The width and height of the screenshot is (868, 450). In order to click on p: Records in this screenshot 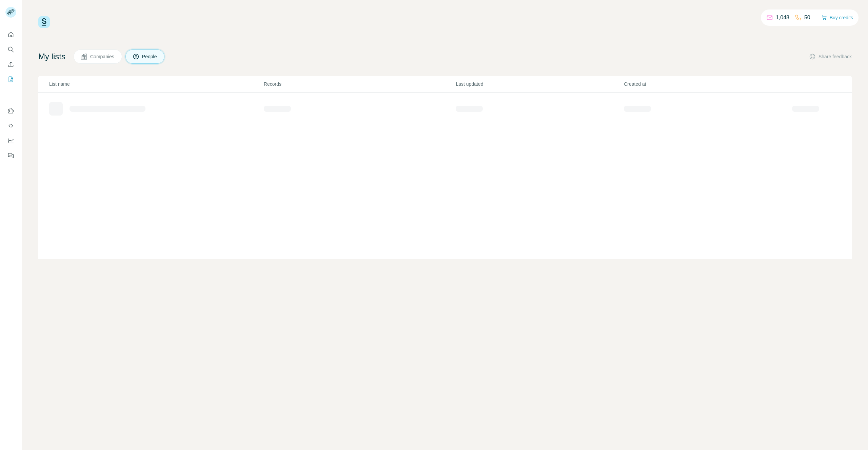, I will do `click(359, 84)`.